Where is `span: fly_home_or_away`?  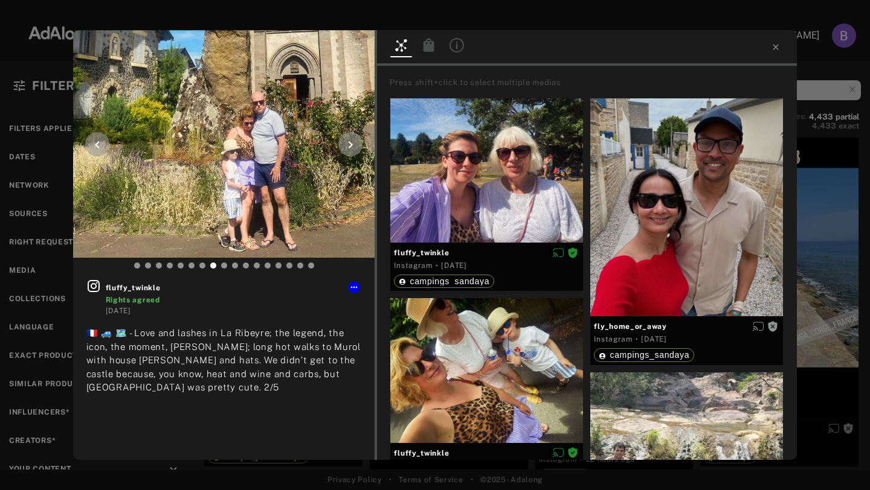
span: fly_home_or_away is located at coordinates (686, 327).